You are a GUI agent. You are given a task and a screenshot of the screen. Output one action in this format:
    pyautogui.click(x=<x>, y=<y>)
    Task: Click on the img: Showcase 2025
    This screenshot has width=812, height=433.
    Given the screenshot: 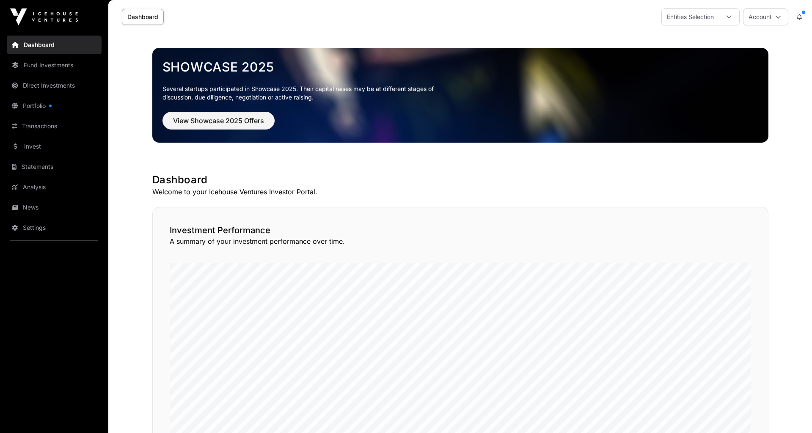 What is the action you would take?
    pyautogui.click(x=460, y=95)
    